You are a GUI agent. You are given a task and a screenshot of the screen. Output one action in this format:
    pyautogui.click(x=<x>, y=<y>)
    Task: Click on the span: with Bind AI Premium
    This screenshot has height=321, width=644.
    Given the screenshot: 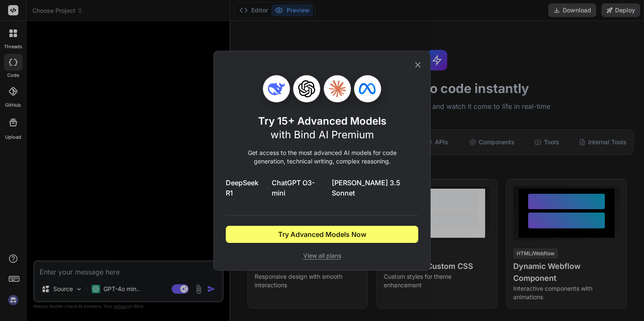 What is the action you would take?
    pyautogui.click(x=322, y=135)
    